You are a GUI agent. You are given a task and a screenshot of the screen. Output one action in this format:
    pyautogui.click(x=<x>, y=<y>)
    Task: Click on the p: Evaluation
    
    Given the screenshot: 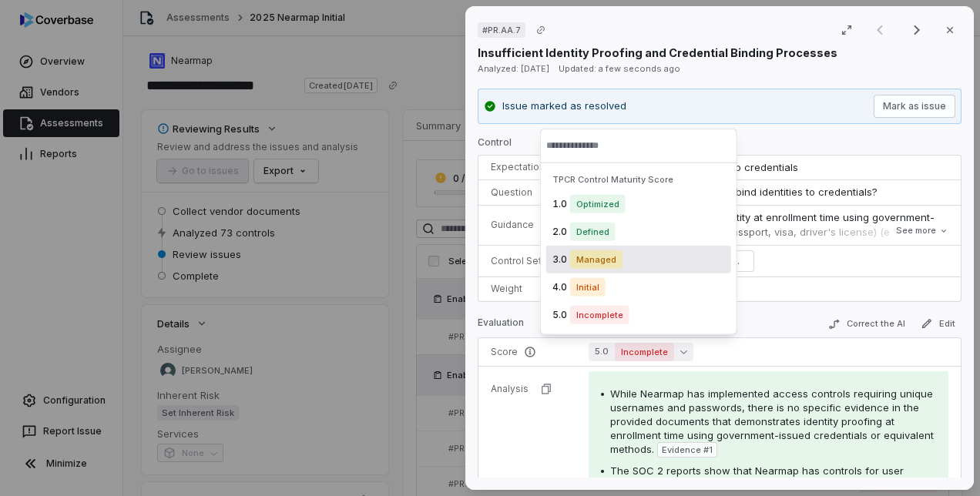 What is the action you would take?
    pyautogui.click(x=501, y=326)
    